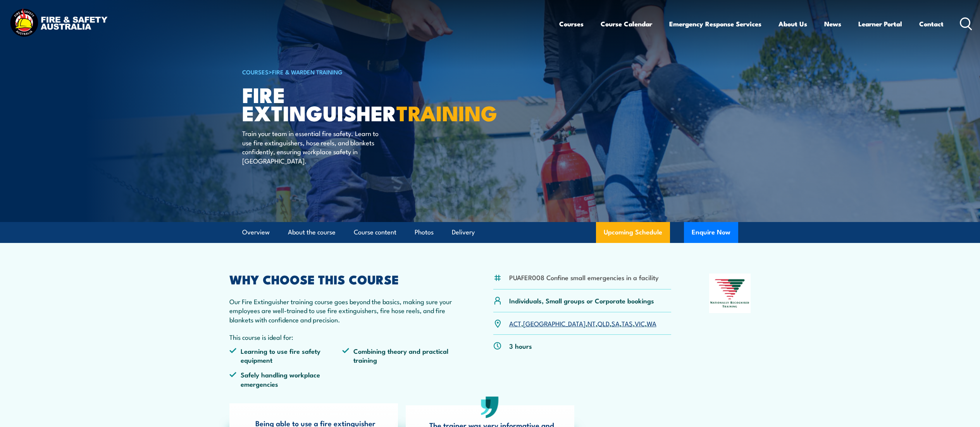  What do you see at coordinates (615, 323) in the screenshot?
I see `a: SA` at bounding box center [615, 323].